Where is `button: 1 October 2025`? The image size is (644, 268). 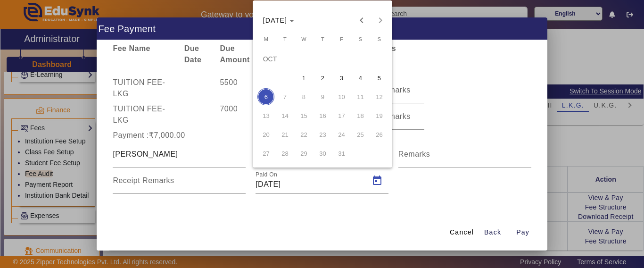
button: 1 October 2025 is located at coordinates (304, 78).